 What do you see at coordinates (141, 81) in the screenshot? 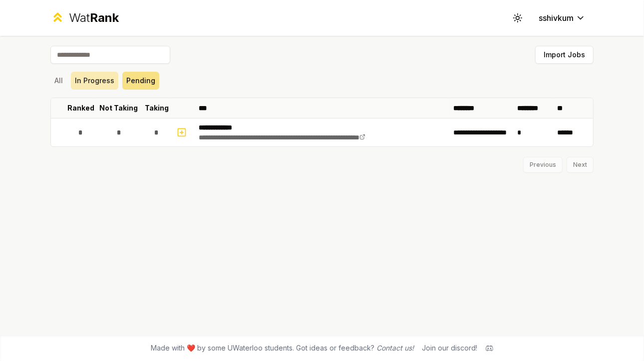
I see `button: Pending` at bounding box center [141, 81].